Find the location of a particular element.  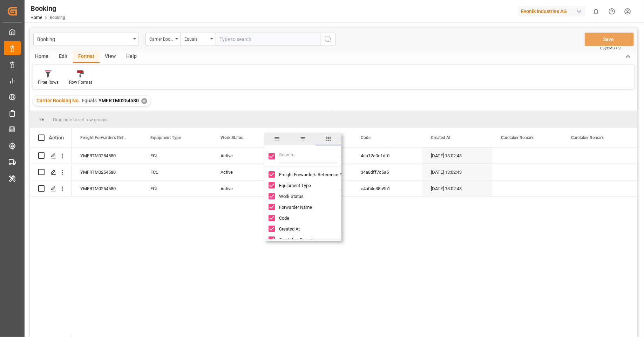

span: Drag here to set row groups is located at coordinates (80, 120).